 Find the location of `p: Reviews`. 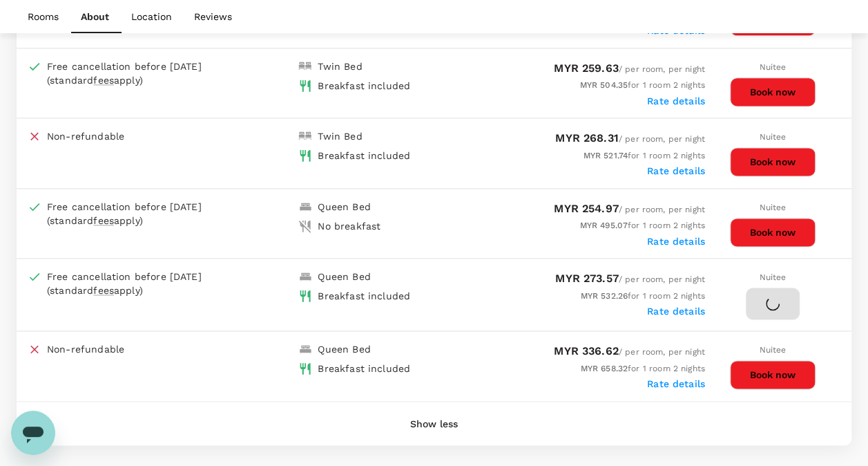

p: Reviews is located at coordinates (212, 16).